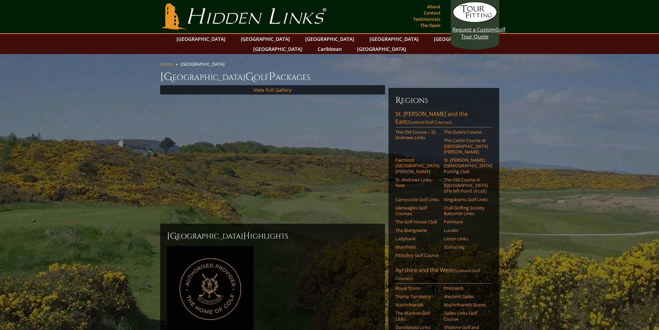 The height and width of the screenshot is (330, 659). I want to click on a: Machrihanish, so click(417, 304).